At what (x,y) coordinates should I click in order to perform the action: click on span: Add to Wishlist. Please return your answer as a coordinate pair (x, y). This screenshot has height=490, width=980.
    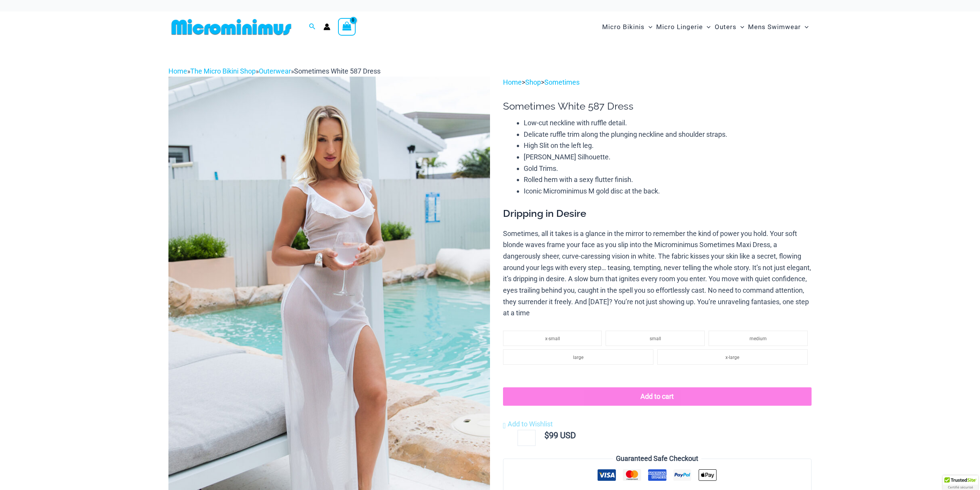
    Looking at the image, I should click on (530, 424).